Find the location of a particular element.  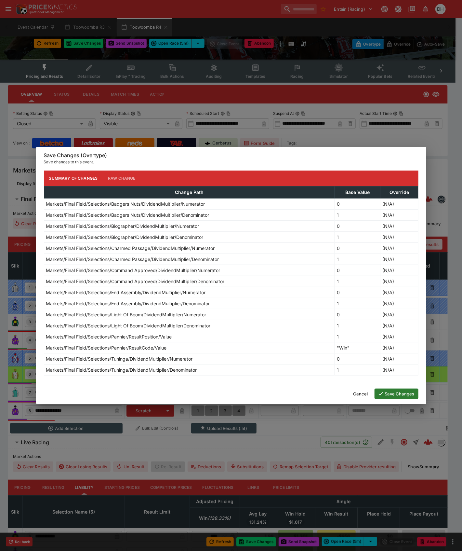

td: "Win" is located at coordinates (358, 347).